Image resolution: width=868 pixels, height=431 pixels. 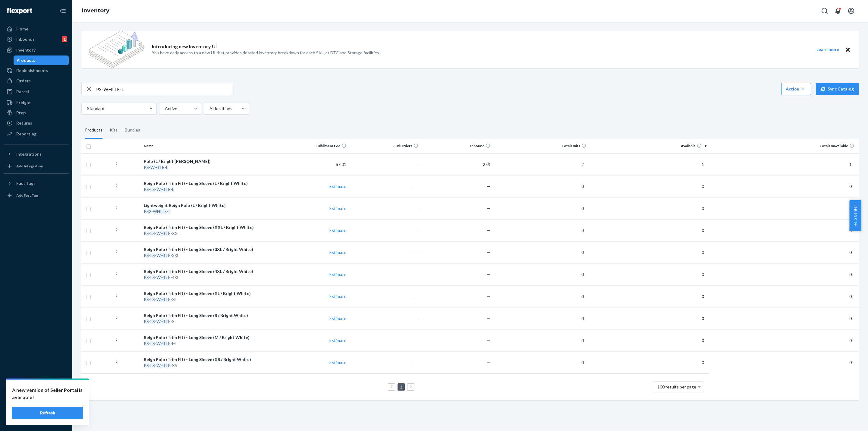 I want to click on button: Learn more, so click(x=827, y=50).